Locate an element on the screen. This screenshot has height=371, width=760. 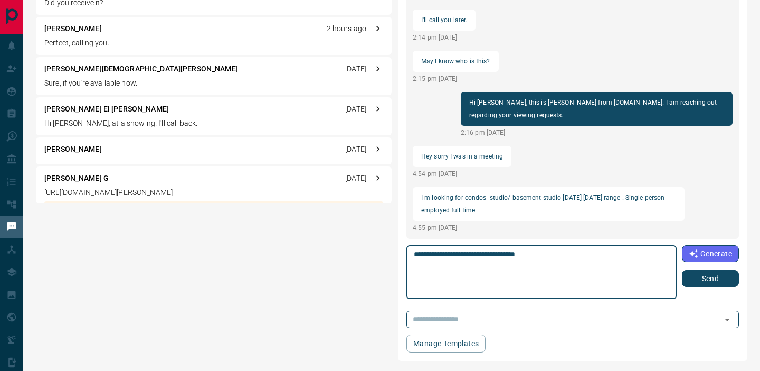
p: Sure, if you're available now. is located at coordinates (214, 83).